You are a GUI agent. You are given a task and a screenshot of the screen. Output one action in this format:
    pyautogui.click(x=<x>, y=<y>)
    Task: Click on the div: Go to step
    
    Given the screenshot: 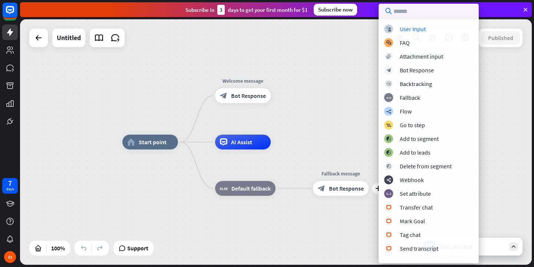 What is the action you would take?
    pyautogui.click(x=412, y=125)
    